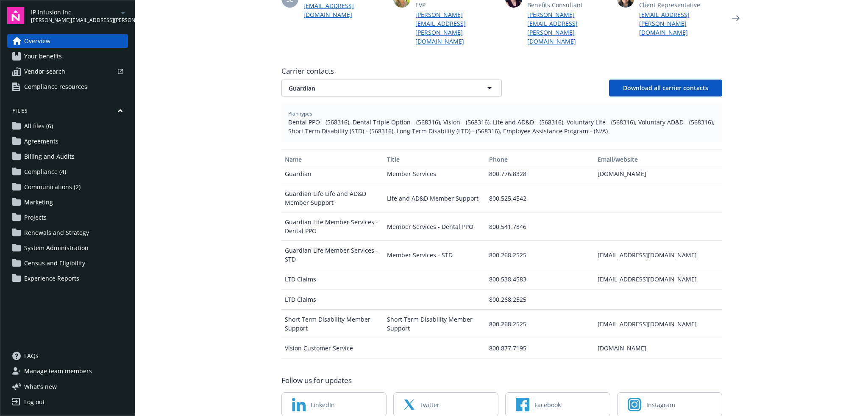 Image resolution: width=868 pixels, height=416 pixels. I want to click on span: Overview, so click(37, 41).